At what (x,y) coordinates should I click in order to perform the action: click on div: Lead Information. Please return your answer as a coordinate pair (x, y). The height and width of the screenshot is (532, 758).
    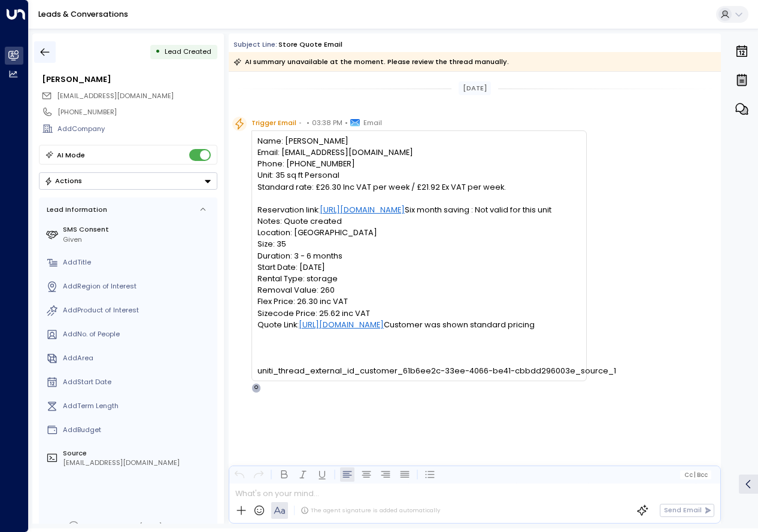
    Looking at the image, I should click on (75, 209).